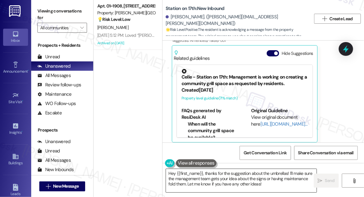 The image size is (364, 197). Describe the element at coordinates (341, 19) in the screenshot. I see `span: Create Lead` at that location.